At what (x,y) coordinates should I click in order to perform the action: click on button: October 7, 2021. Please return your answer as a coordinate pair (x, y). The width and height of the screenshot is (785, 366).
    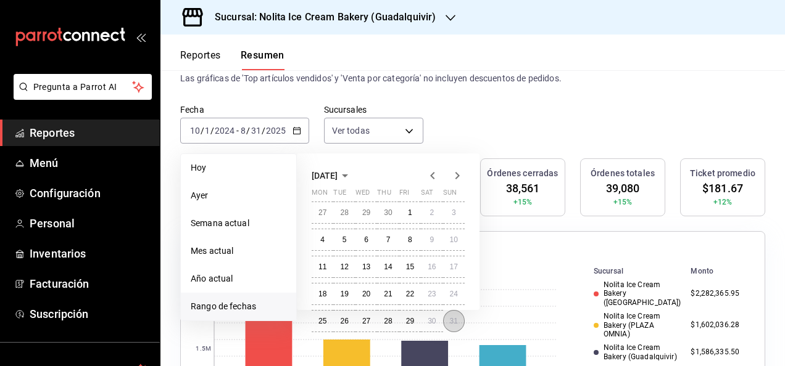
    Looking at the image, I should click on (387, 240).